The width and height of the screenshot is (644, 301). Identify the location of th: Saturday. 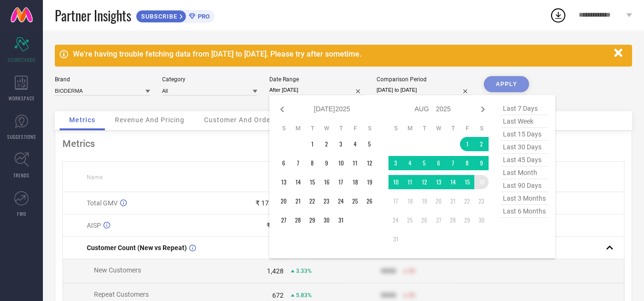
(481, 128).